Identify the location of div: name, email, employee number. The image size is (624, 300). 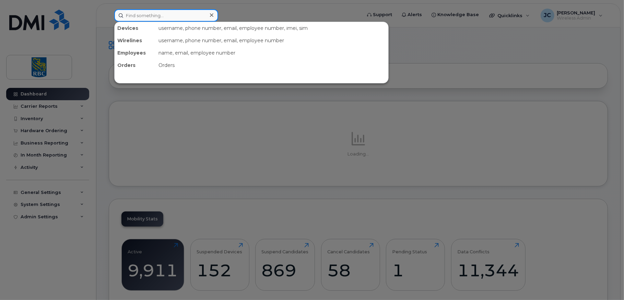
(272, 53).